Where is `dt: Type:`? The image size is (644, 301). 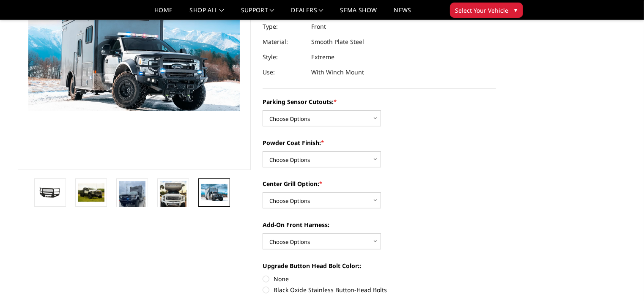 dt: Type: is located at coordinates (284, 27).